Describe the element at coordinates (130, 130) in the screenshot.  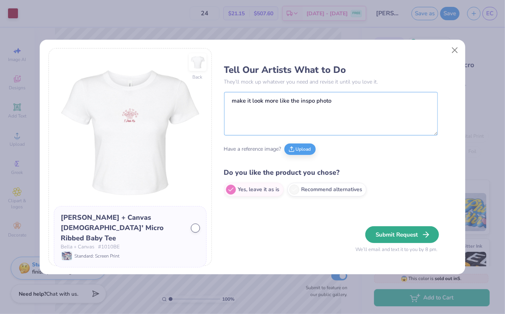
I see `img: Front` at that location.